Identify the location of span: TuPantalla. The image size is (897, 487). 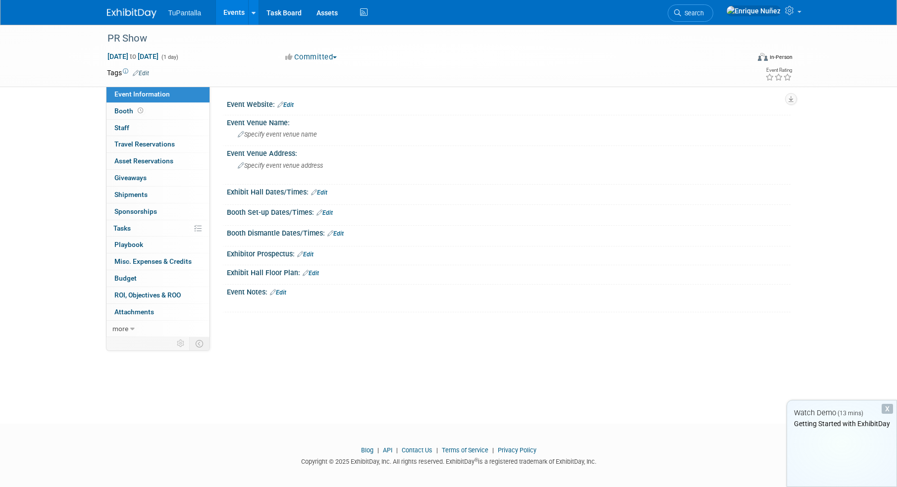
(185, 13).